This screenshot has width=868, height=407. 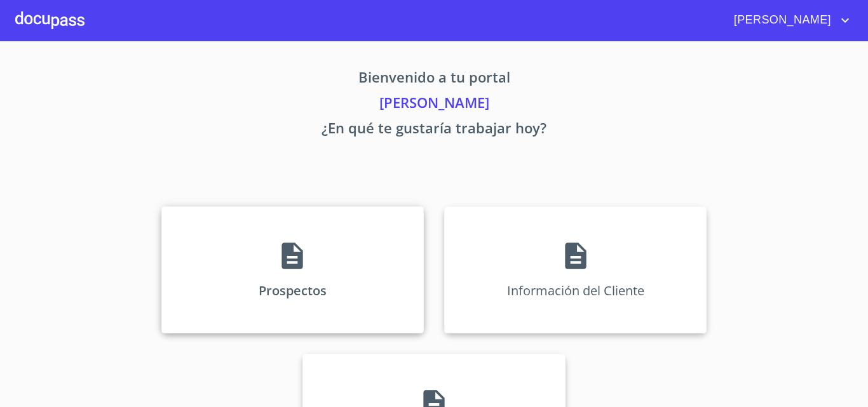 What do you see at coordinates (789, 21) in the screenshot?
I see `button: account of current user` at bounding box center [789, 21].